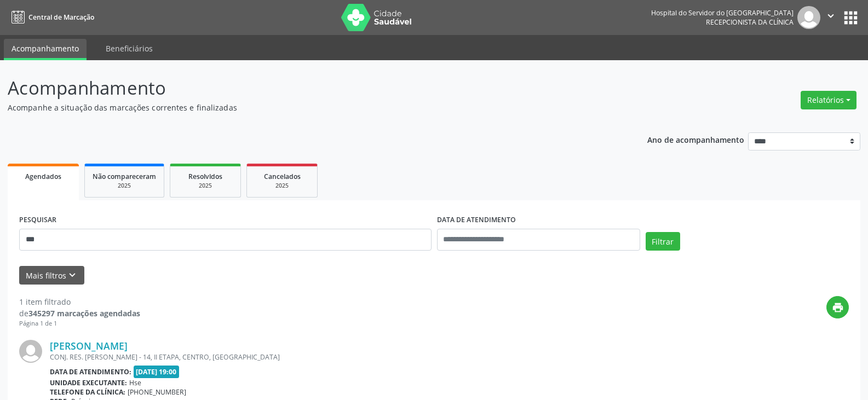 The width and height of the screenshot is (868, 400). I want to click on a: Beneficiários, so click(129, 48).